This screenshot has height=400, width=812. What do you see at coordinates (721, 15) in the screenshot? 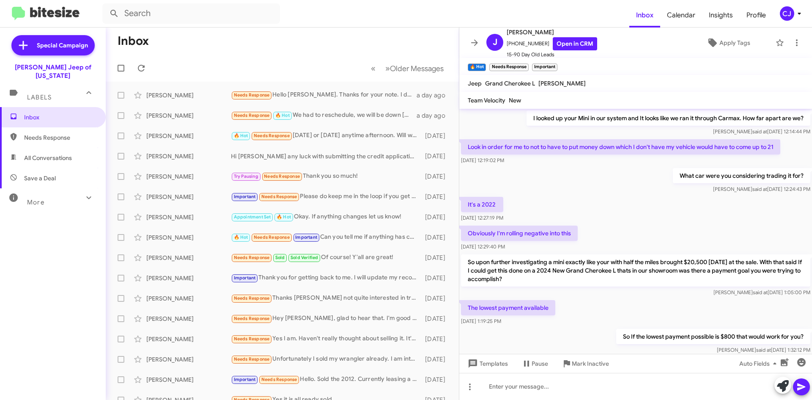
I see `span: Insights` at bounding box center [721, 15].